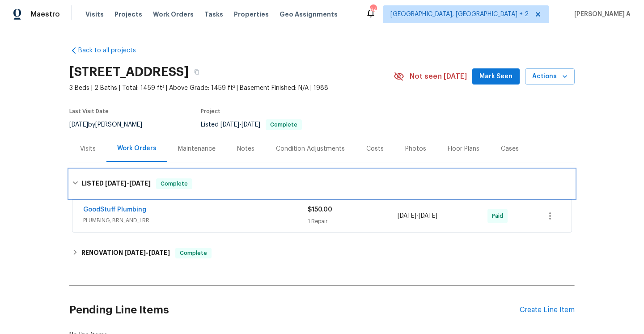 This screenshot has height=334, width=644. Describe the element at coordinates (252, 124) in the screenshot. I see `span: Listed` at that location.